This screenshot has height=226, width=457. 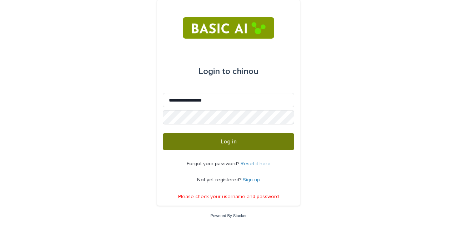 What do you see at coordinates (256, 164) in the screenshot?
I see `a: Reset it here` at bounding box center [256, 164].